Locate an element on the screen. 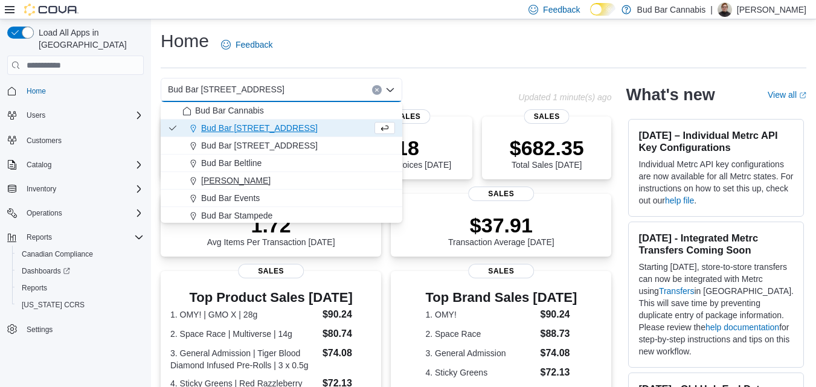 This screenshot has width=816, height=387. button: Canadian Compliance is located at coordinates (80, 254).